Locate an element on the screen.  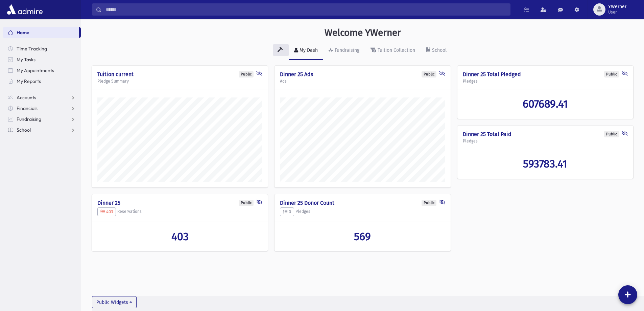
h4: Dinner 25 is located at coordinates (180, 203).